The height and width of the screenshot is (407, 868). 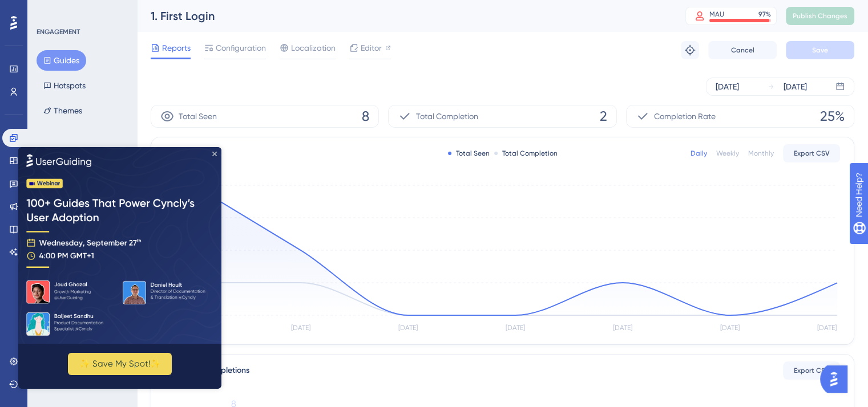 What do you see at coordinates (365, 116) in the screenshot?
I see `span: 8` at bounding box center [365, 116].